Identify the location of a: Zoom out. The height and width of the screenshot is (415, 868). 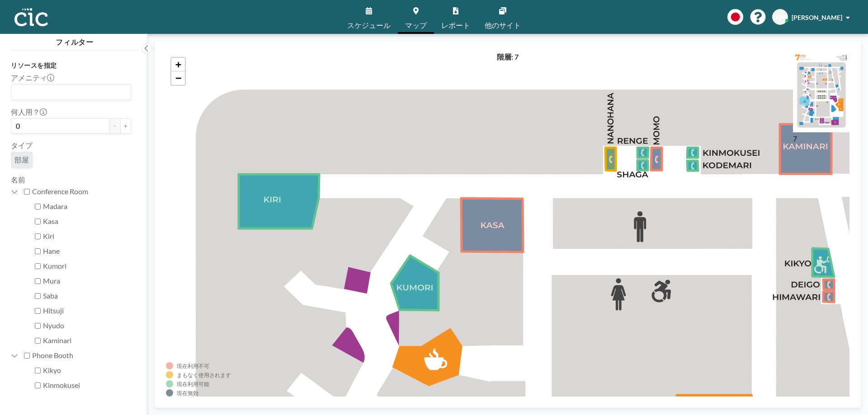
(178, 78).